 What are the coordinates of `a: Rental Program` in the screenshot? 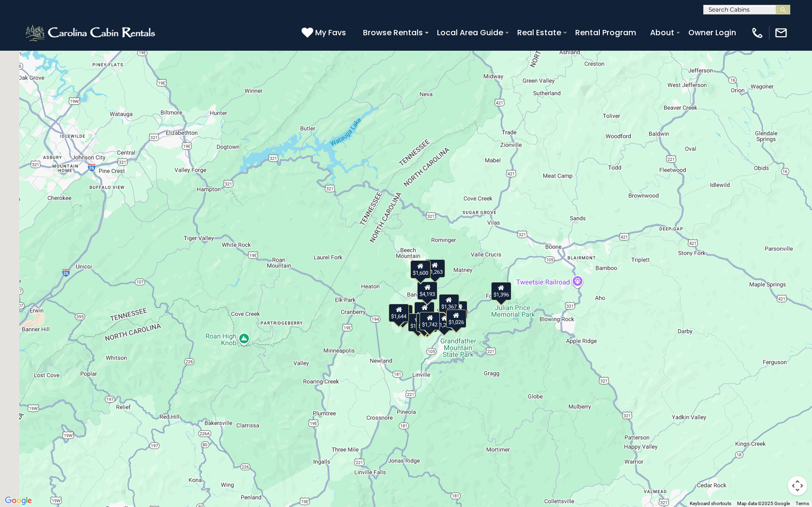 It's located at (606, 32).